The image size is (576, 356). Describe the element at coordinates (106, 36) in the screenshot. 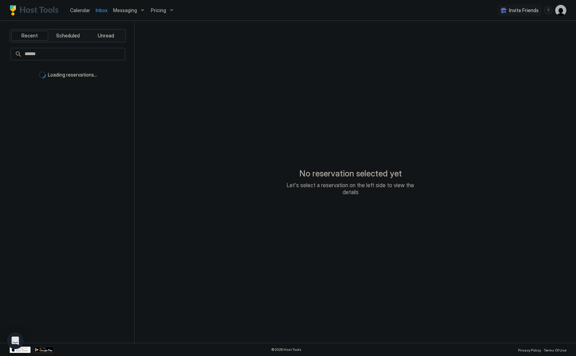

I see `button: Unread` at that location.